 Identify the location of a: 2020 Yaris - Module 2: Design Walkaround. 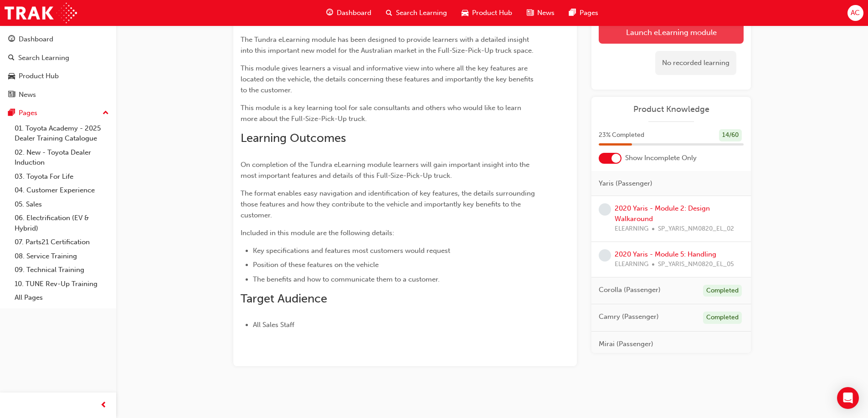
(662, 214).